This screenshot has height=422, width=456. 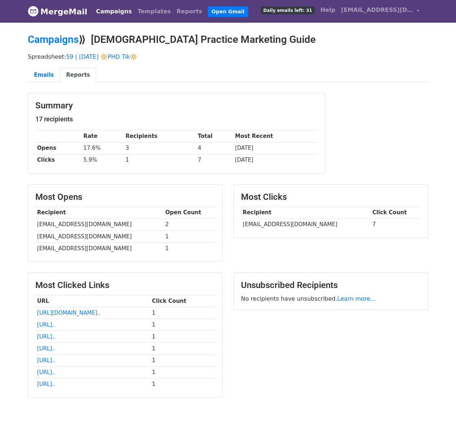 What do you see at coordinates (214, 136) in the screenshot?
I see `th: Total` at bounding box center [214, 136].